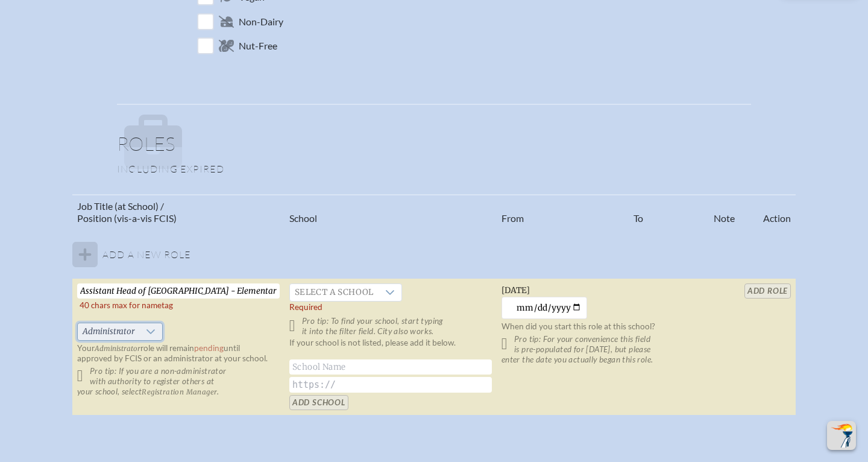 Image resolution: width=868 pixels, height=462 pixels. Describe the element at coordinates (434, 169) in the screenshot. I see `p: Including expired` at that location.